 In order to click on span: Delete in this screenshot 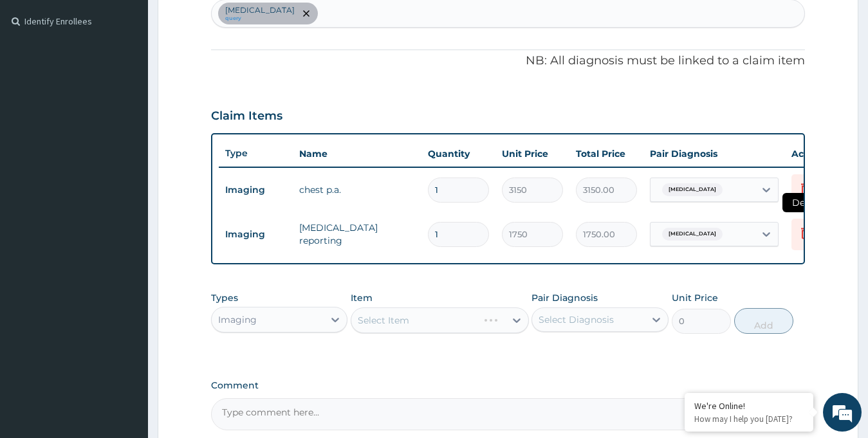, I will do `click(806, 202)`.